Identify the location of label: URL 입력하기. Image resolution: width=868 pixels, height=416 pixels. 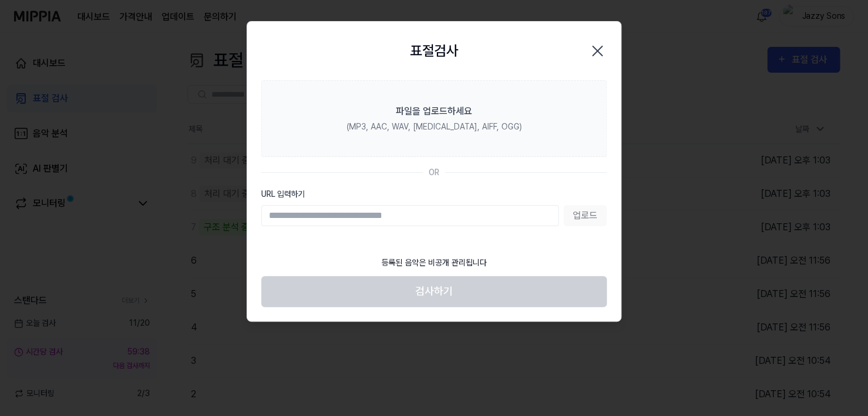
(434, 194).